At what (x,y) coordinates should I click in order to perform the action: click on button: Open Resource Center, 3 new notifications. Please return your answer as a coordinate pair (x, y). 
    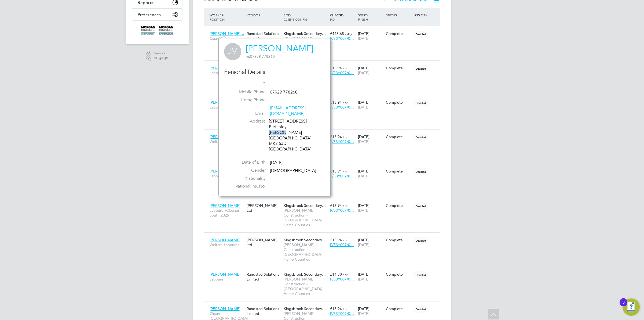
    Looking at the image, I should click on (631, 307).